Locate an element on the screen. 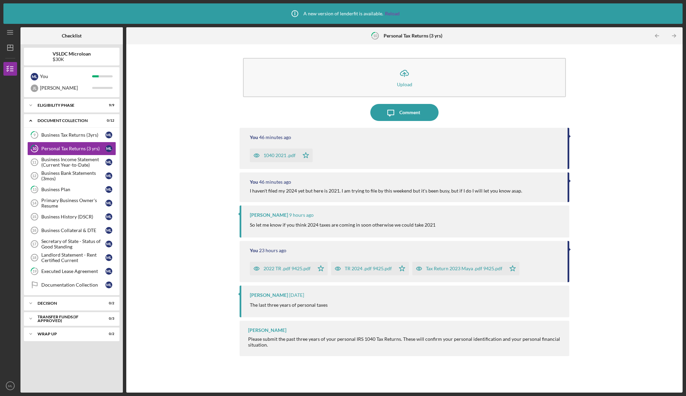  div: Business Income Statement (Current Year-to-Date) is located at coordinates (73, 162).